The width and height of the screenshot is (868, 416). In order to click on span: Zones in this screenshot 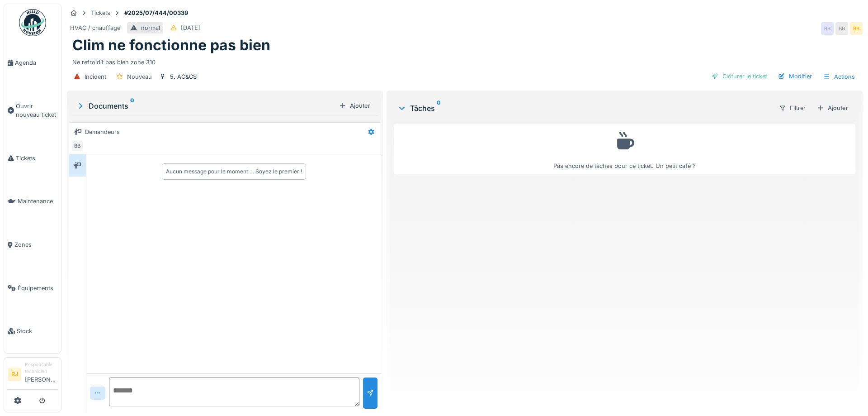, I will do `click(36, 244)`.